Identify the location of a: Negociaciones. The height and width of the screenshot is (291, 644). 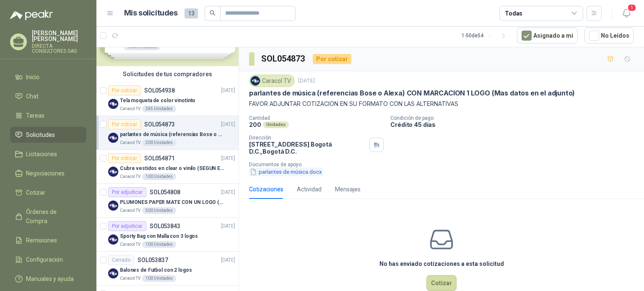
(48, 173).